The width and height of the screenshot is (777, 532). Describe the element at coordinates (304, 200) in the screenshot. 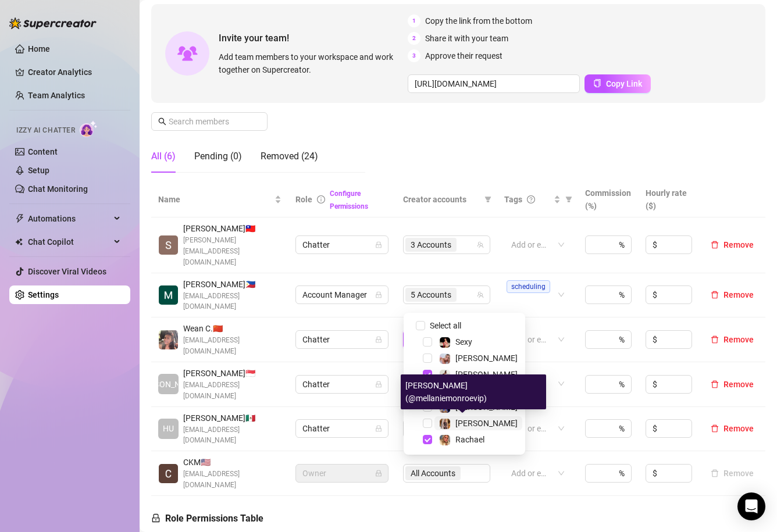

I see `span: Role` at that location.